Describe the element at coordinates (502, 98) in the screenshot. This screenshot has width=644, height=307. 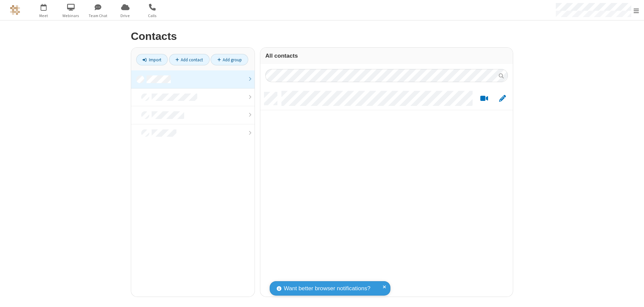
I see `button: Edit` at that location.